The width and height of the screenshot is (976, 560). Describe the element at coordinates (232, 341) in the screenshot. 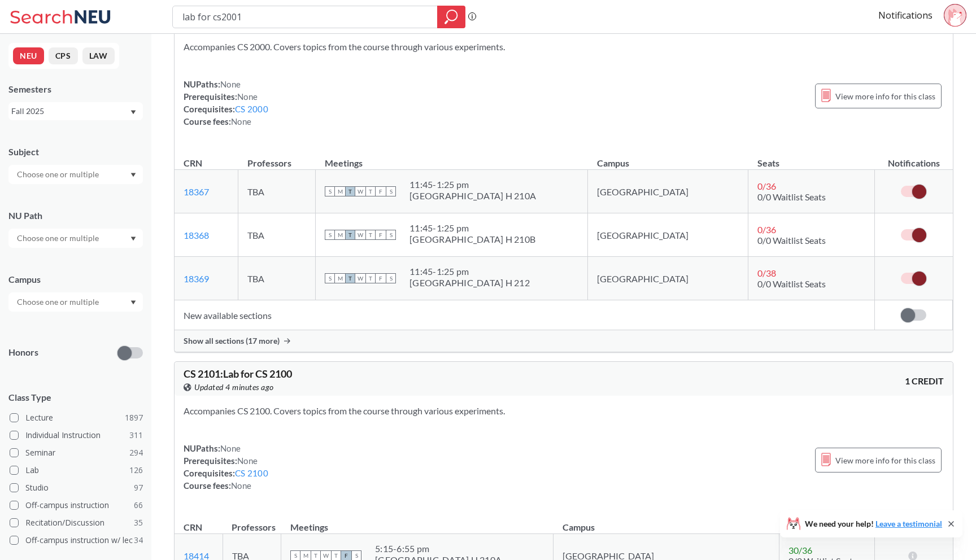

I see `span: Show all sections (17 more)` at that location.